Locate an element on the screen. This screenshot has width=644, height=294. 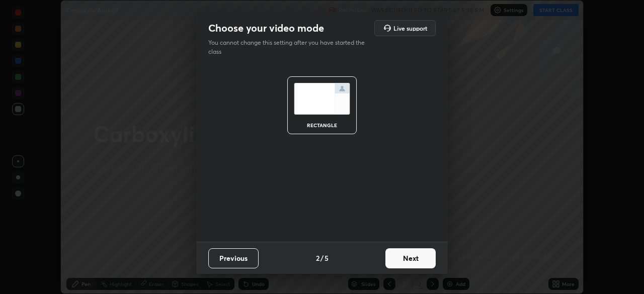
h5: Live support is located at coordinates (410, 28).